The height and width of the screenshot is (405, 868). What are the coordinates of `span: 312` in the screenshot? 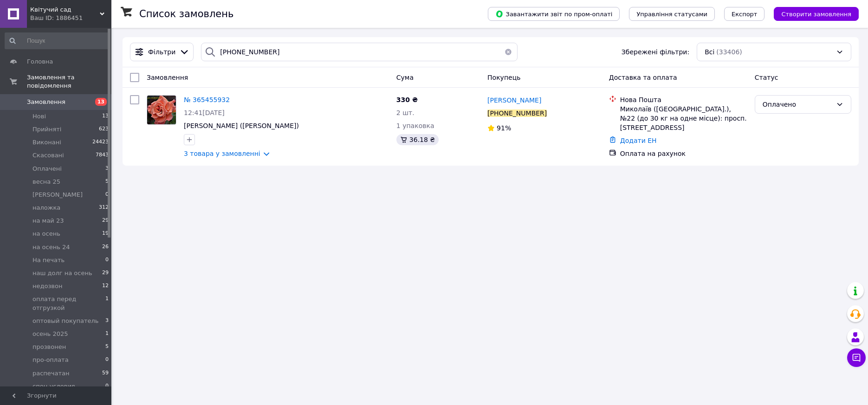 It's located at (104, 208).